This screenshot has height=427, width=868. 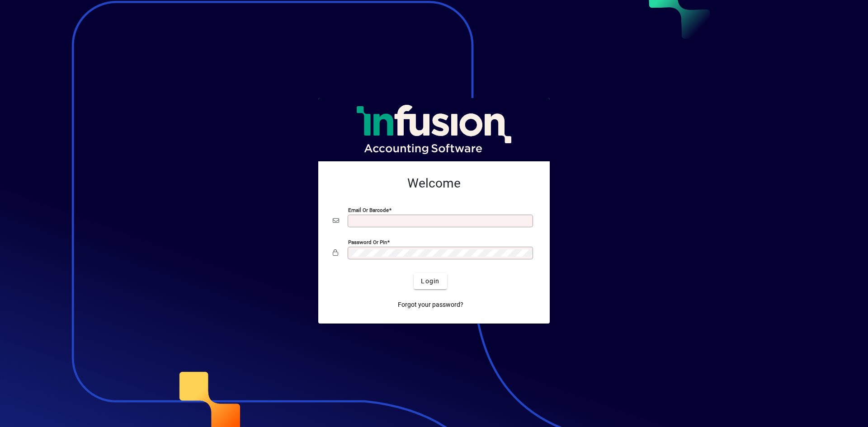 What do you see at coordinates (430, 281) in the screenshot?
I see `button: Login` at bounding box center [430, 281].